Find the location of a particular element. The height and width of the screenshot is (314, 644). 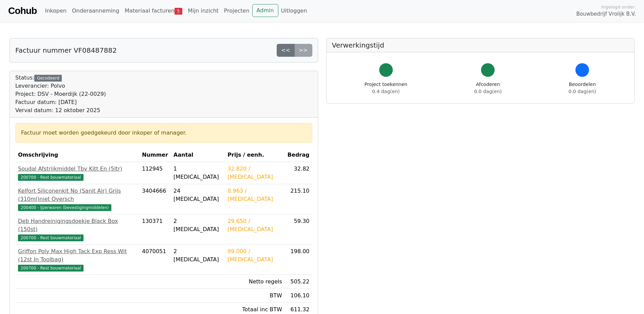

a: Materiaal facturen5 is located at coordinates (154, 11).